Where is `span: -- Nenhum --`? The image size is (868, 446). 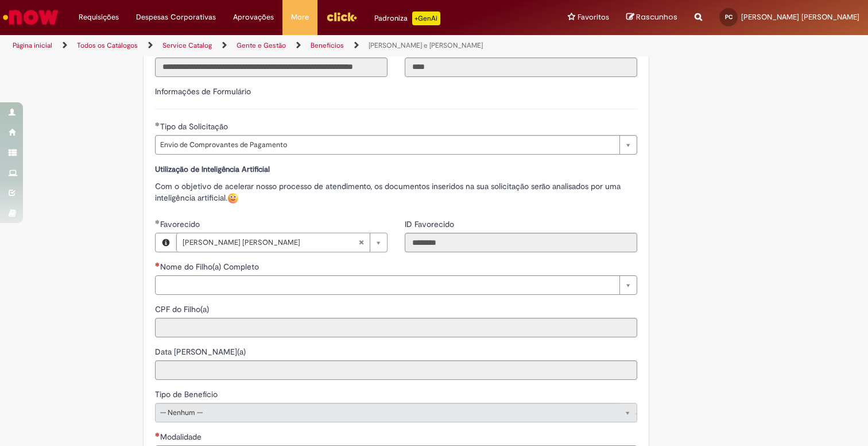 span: -- Nenhum -- is located at coordinates (387, 412).